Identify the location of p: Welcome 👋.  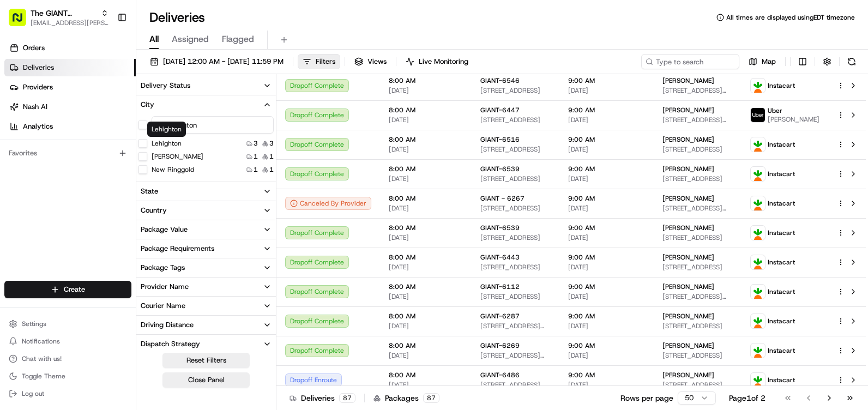
(105, 52).